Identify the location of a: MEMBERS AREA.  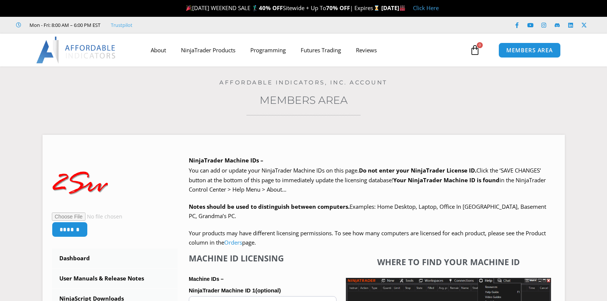
(530, 50).